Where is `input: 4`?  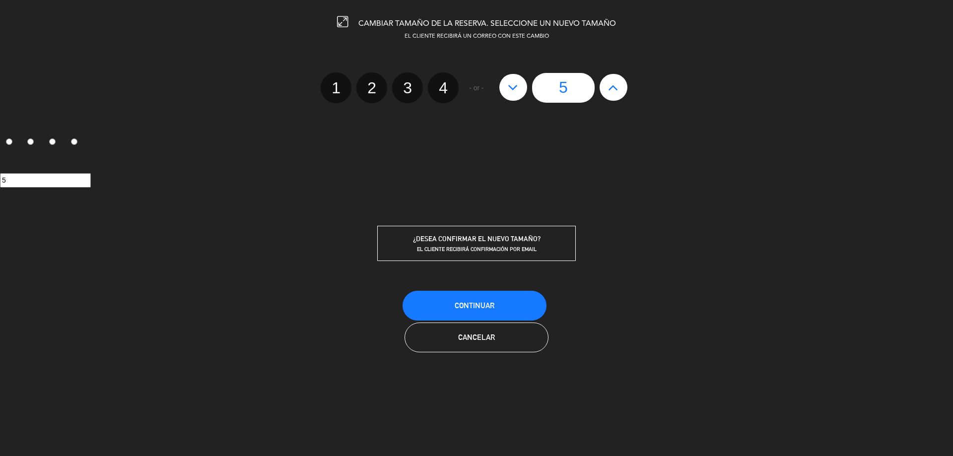 input: 4 is located at coordinates (74, 141).